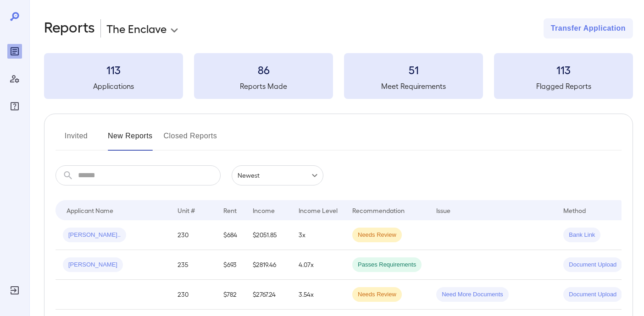 The width and height of the screenshot is (644, 316). Describe the element at coordinates (318, 295) in the screenshot. I see `td: 3.54x` at that location.